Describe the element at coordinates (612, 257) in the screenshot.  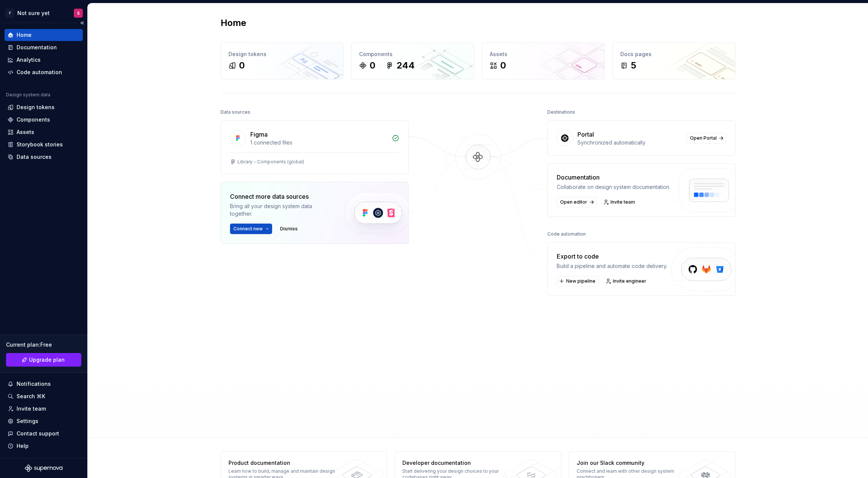
I see `div: Export to code` at that location.